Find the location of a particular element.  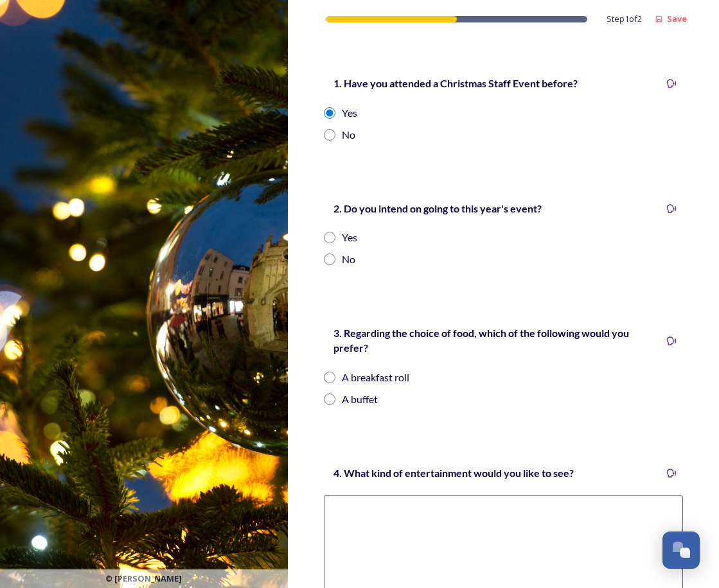

div: A buffet is located at coordinates (360, 399).